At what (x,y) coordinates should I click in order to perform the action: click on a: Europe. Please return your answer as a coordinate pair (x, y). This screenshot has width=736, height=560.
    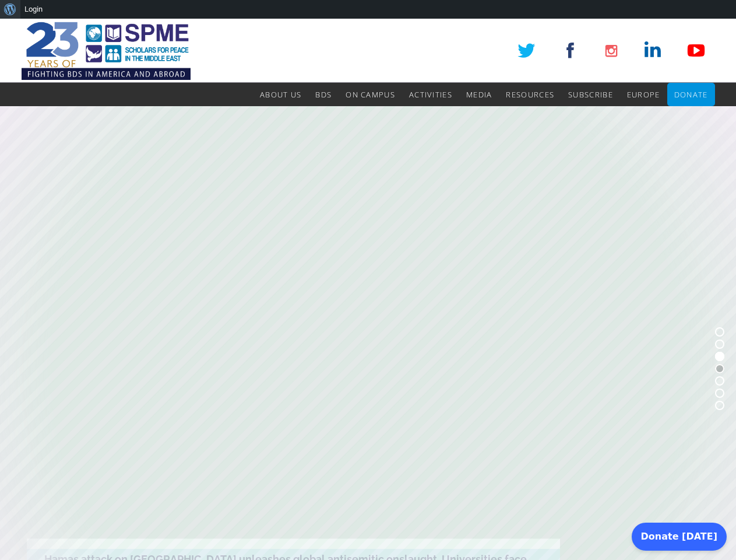
    Looking at the image, I should click on (644, 94).